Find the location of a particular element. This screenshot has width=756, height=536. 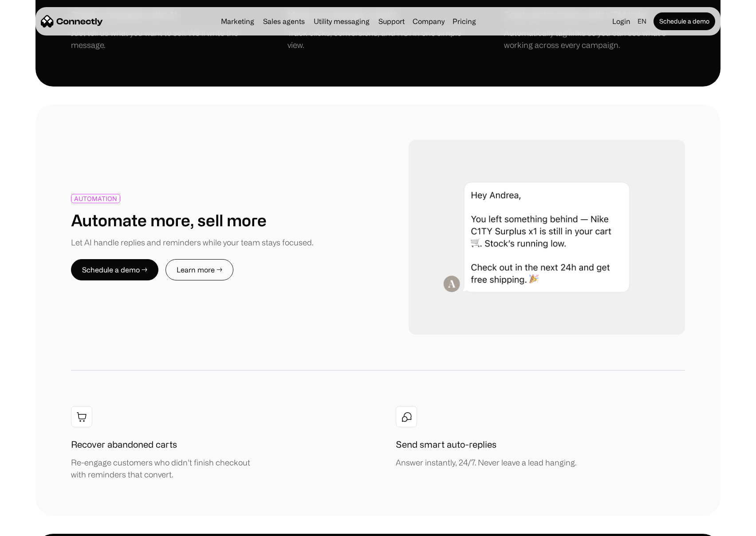

div: Let AI handle replies and reminders while your team stays focused. is located at coordinates (192, 242).